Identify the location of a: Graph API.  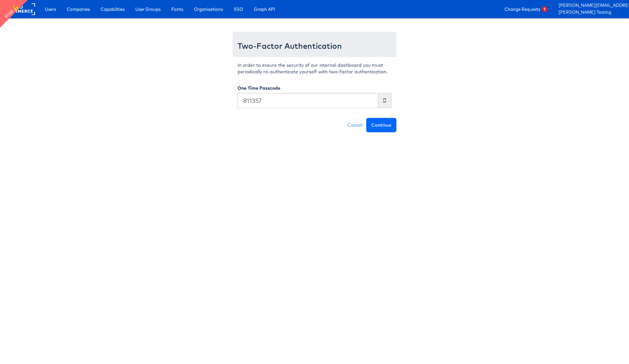
(265, 9).